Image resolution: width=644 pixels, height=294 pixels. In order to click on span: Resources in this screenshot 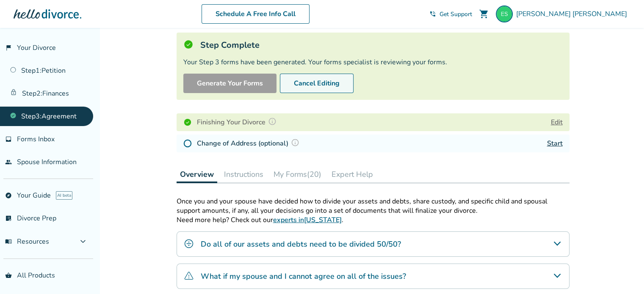, I will do `click(27, 242)`.